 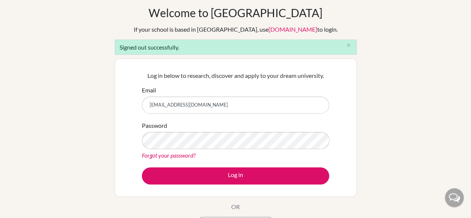 What do you see at coordinates (349, 45) in the screenshot?
I see `i: close` at bounding box center [349, 45].